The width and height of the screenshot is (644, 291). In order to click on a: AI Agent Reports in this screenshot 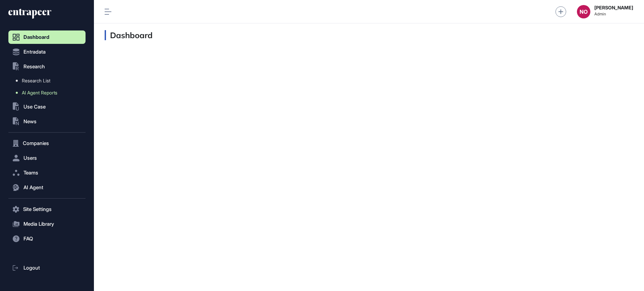, I will do `click(48, 93)`.